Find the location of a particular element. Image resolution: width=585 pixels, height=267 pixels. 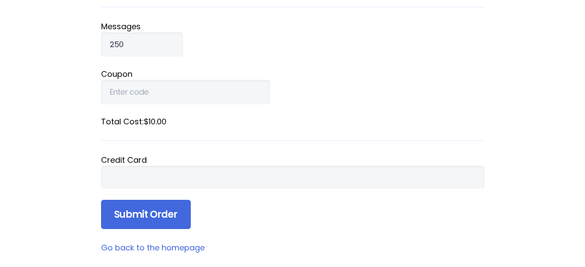

label: Coupon is located at coordinates (293, 74).